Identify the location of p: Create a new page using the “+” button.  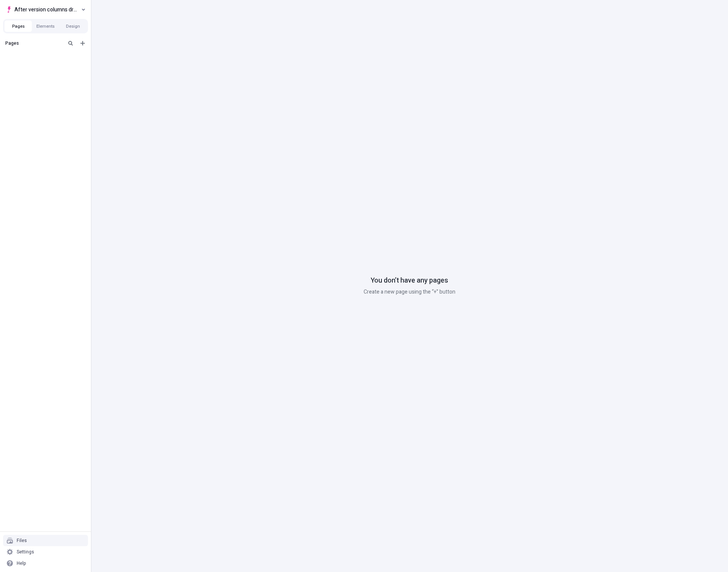
(409, 292).